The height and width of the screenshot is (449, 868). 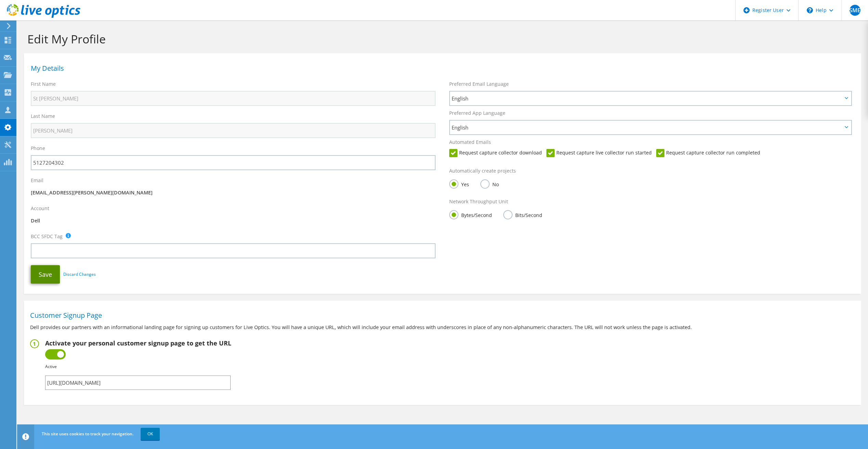 What do you see at coordinates (479, 84) in the screenshot?
I see `label: Preferred Email Language` at bounding box center [479, 84].